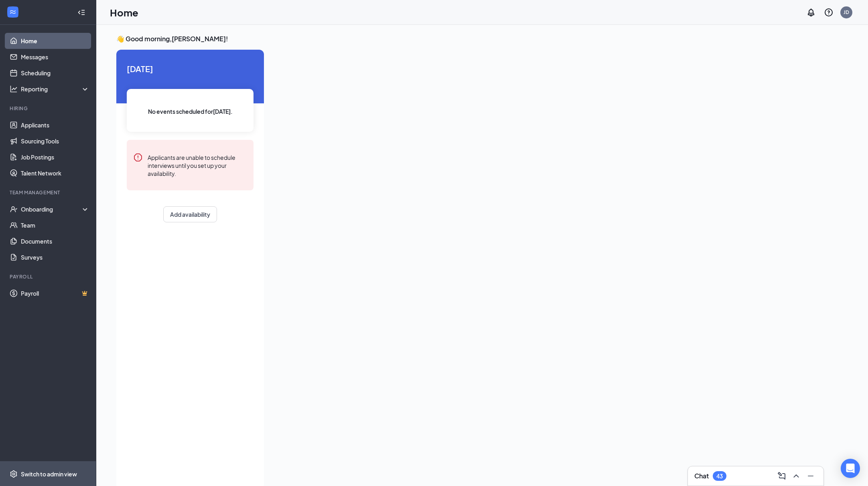  Describe the element at coordinates (55, 294) in the screenshot. I see `a: PayrollCrown` at that location.